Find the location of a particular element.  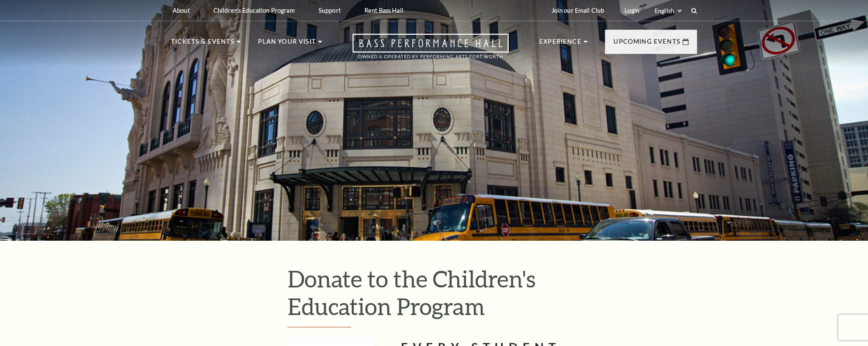

p: Plan Your Visit is located at coordinates (287, 44).